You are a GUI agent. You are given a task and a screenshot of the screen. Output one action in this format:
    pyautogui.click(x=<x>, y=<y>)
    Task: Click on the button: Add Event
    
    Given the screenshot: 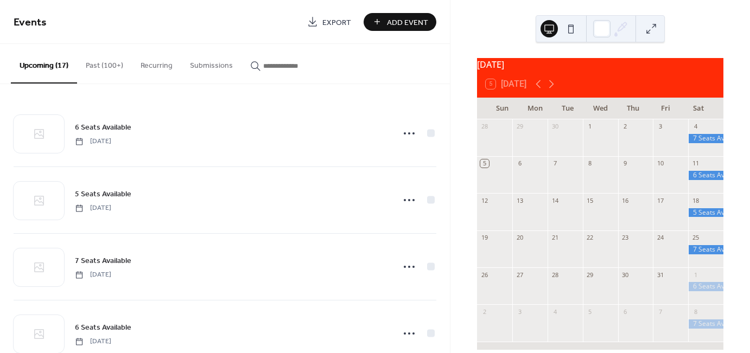 What is the action you would take?
    pyautogui.click(x=400, y=22)
    